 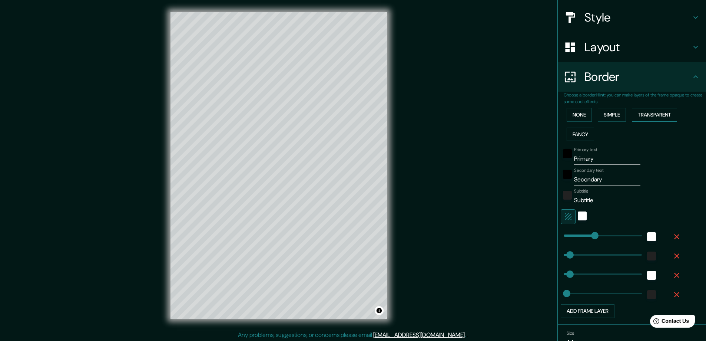 I want to click on label: Size, so click(x=570, y=332).